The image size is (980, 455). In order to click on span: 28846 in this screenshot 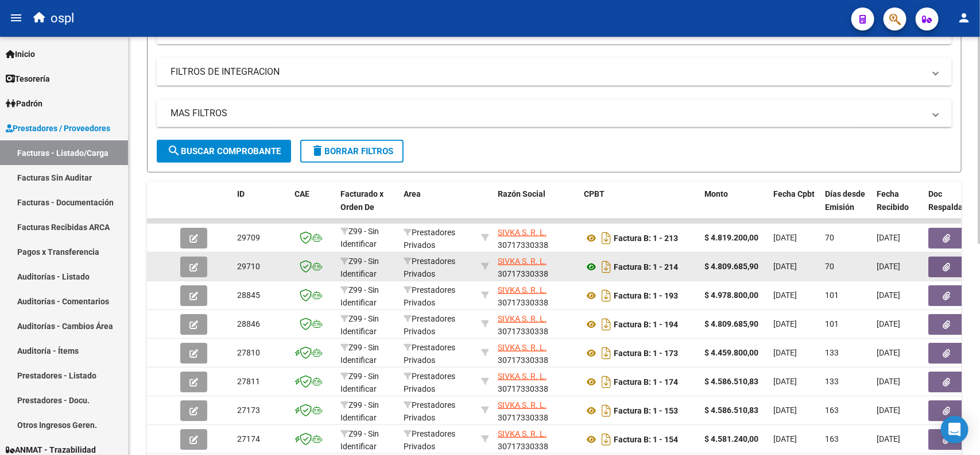, I will do `click(248, 324)`.